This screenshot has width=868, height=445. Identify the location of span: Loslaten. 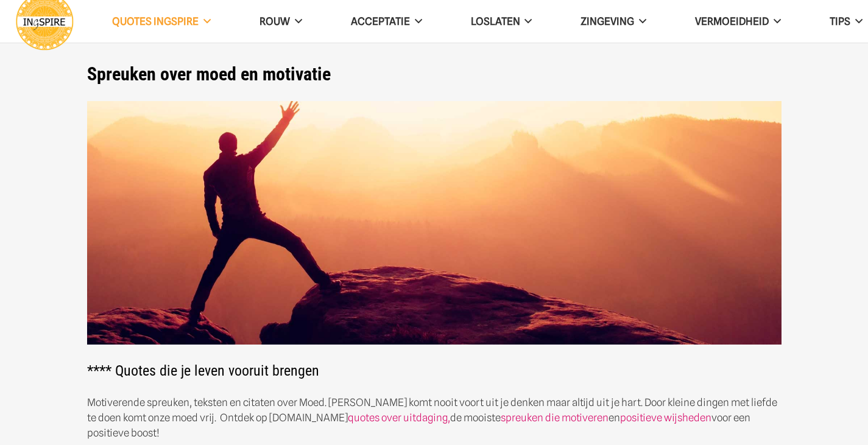
(496, 21).